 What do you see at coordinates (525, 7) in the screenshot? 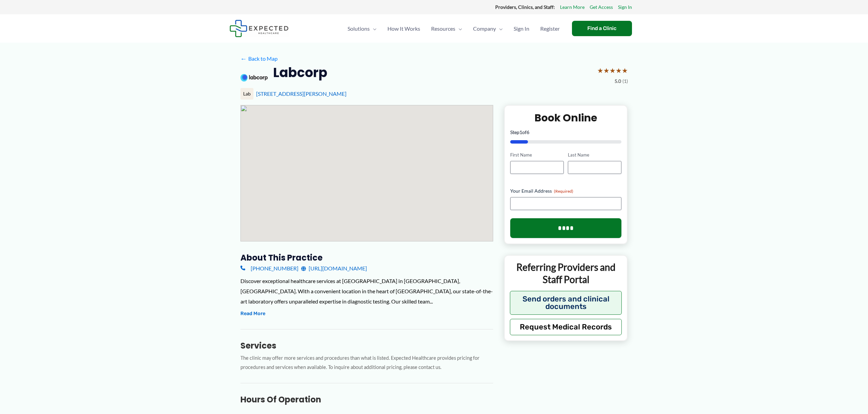
I see `strong: Providers, Clinics, and Staff:` at bounding box center [525, 7].